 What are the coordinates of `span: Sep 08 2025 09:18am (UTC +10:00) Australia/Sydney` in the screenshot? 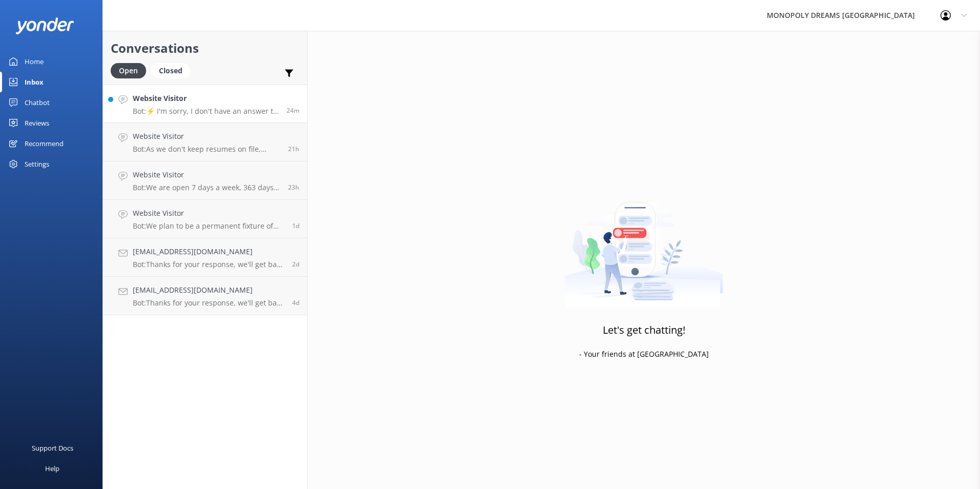 It's located at (296, 264).